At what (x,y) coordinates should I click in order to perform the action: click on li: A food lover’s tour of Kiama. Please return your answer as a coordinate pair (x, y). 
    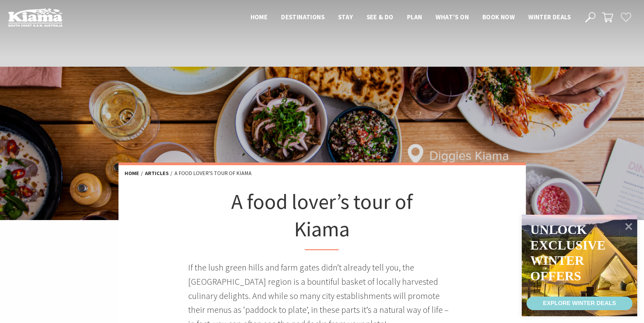
    Looking at the image, I should click on (213, 173).